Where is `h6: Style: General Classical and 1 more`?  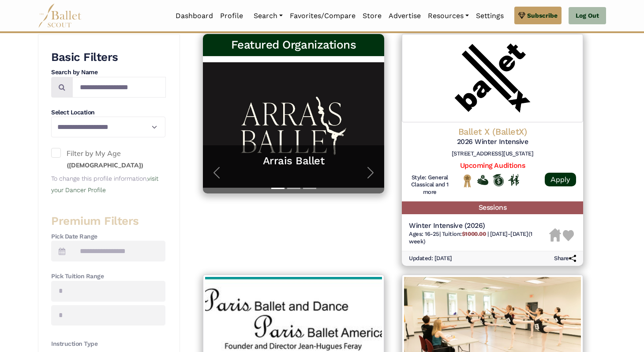 h6: Style: General Classical and 1 more is located at coordinates (430, 185).